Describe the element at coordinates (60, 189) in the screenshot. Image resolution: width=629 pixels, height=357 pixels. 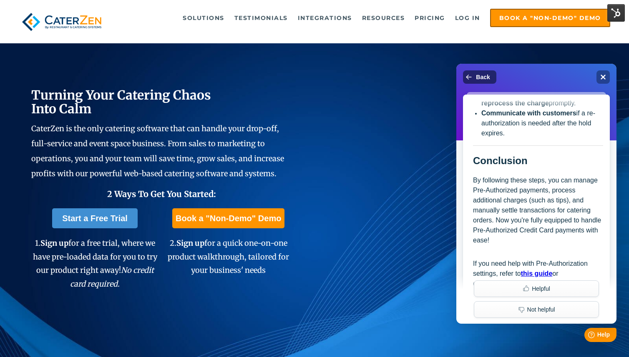
I see `a: CaterZen Support` at that location.